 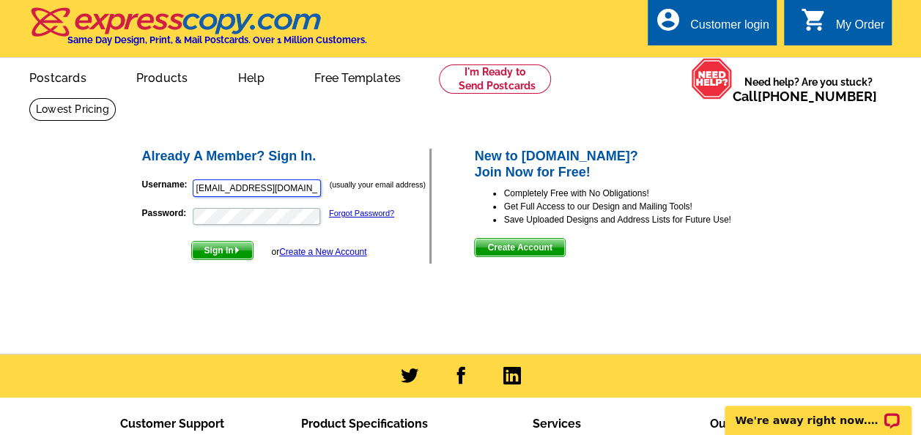 I want to click on i: shopping_cart, so click(x=814, y=20).